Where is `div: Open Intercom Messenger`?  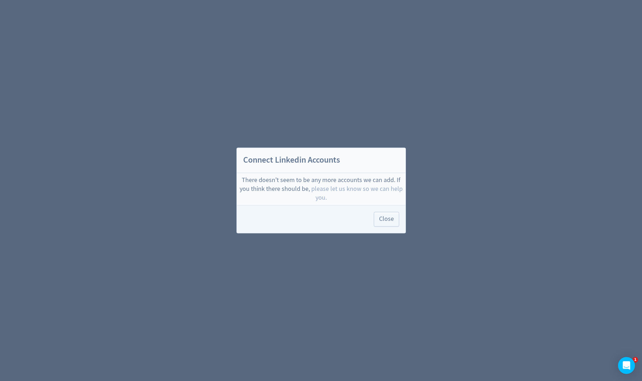
div: Open Intercom Messenger is located at coordinates (626, 365).